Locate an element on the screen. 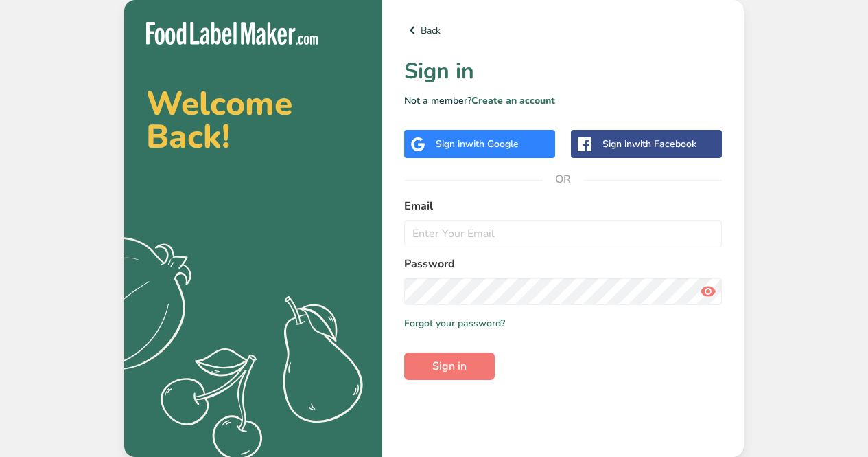  label: Password is located at coordinates (563, 264).